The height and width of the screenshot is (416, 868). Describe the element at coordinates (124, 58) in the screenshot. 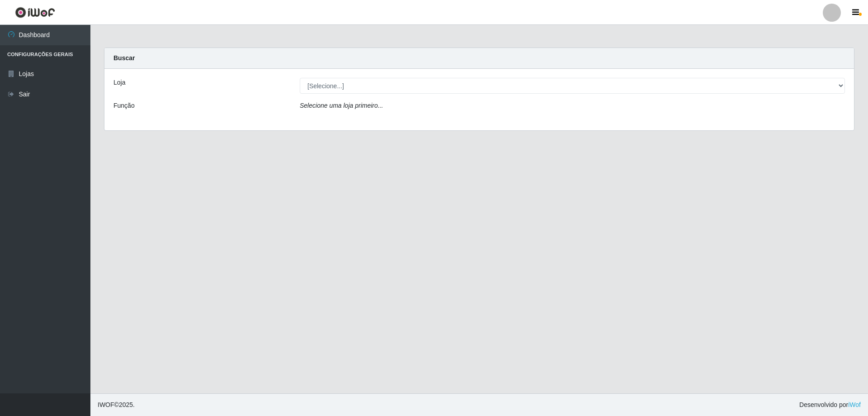

I see `strong: Buscar` at that location.